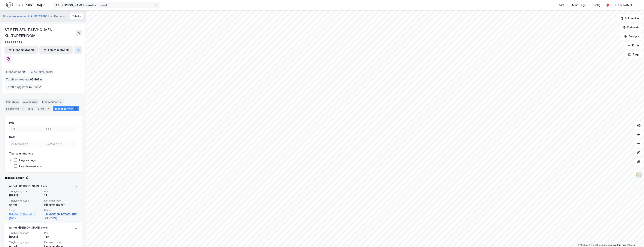 This screenshot has height=247, width=644. What do you see at coordinates (28, 160) in the screenshot?
I see `div: Tinglysninger` at bounding box center [28, 160].